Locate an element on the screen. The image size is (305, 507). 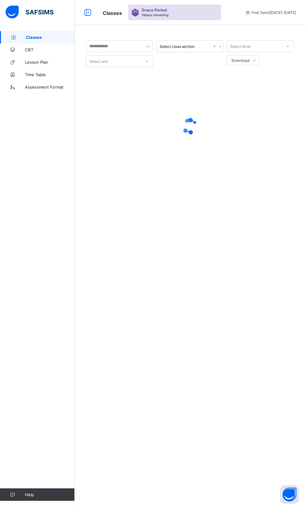
div: Select arm is located at coordinates (99, 61).